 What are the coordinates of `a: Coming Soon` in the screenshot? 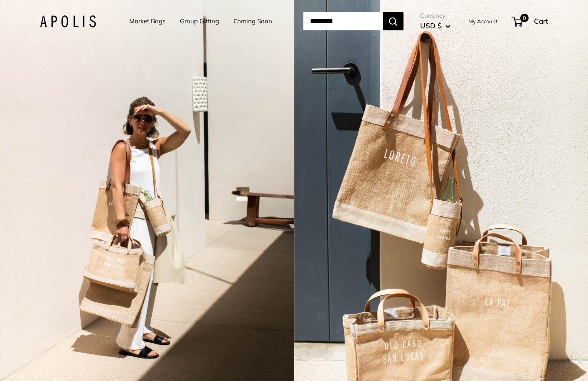 It's located at (253, 21).